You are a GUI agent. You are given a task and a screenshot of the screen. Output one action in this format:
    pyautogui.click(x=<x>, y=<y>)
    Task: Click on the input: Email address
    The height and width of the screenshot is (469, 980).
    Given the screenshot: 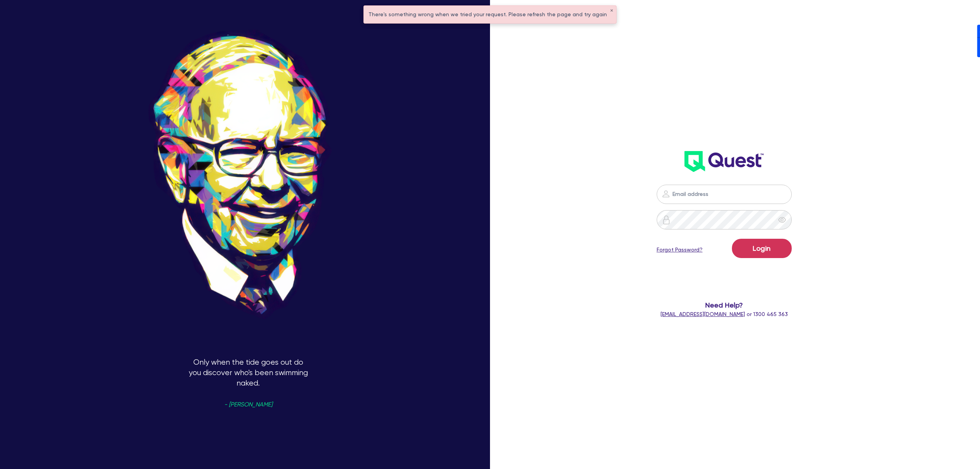 What is the action you would take?
    pyautogui.click(x=724, y=194)
    